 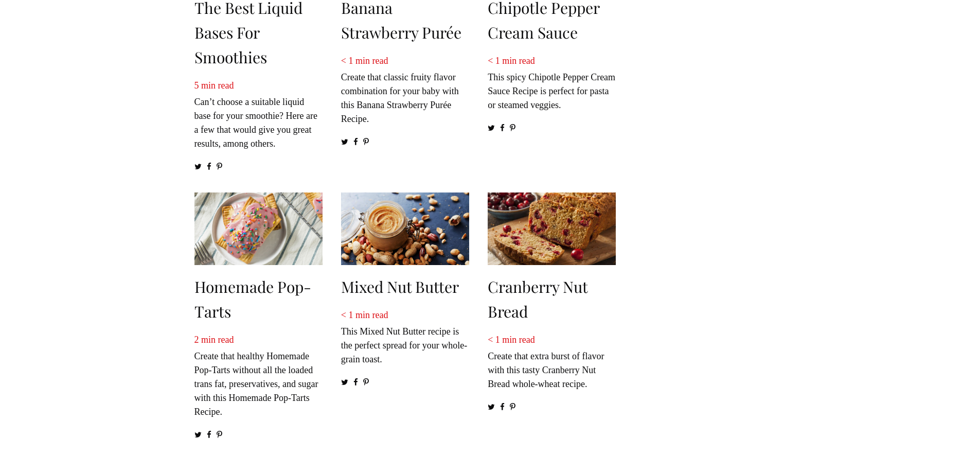 I want to click on a: Mixed Nut Butter, so click(x=400, y=286).